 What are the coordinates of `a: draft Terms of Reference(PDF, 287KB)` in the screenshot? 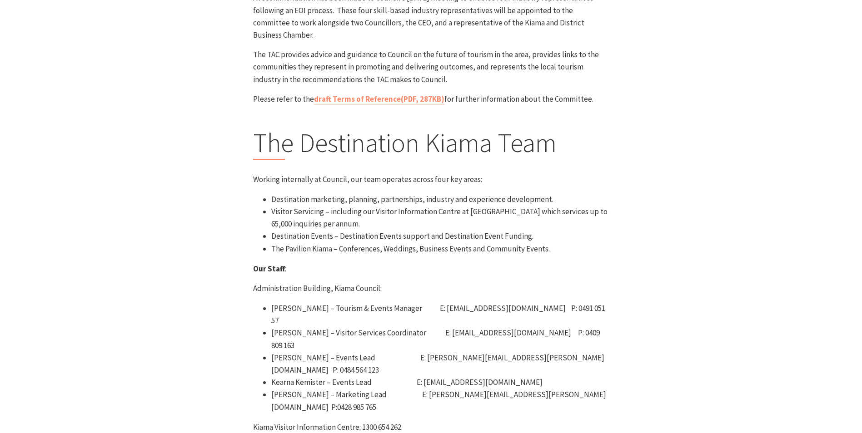 It's located at (379, 99).